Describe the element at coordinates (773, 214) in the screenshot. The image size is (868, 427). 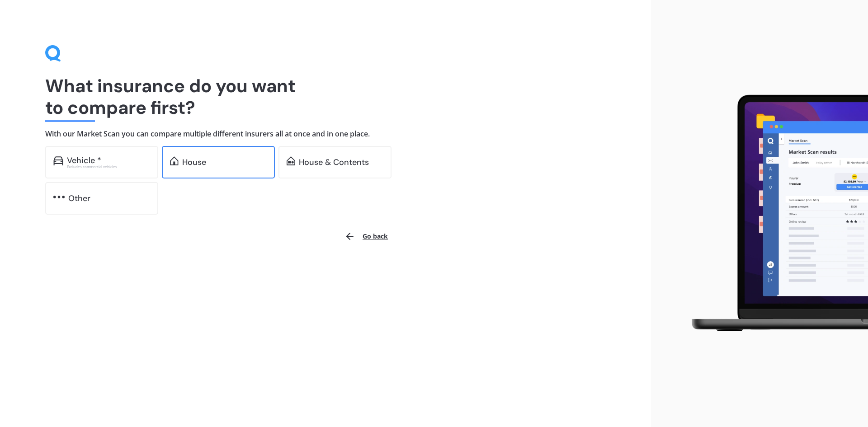
I see `img: laptop.webp` at that location.